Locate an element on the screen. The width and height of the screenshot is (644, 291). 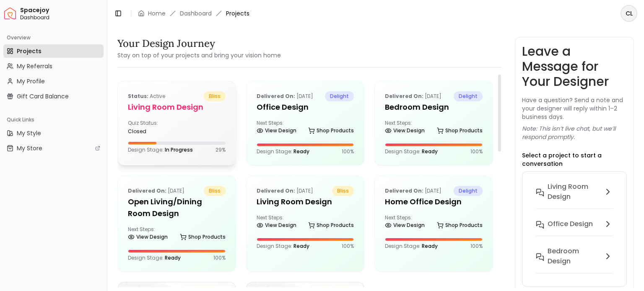
h6: Bedroom Design is located at coordinates (574, 256).